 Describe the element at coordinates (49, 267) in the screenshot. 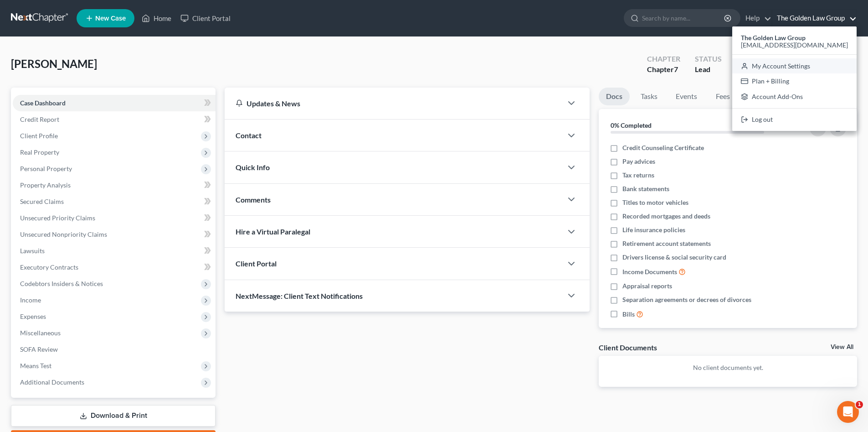

I see `span: Executory Contracts` at that location.